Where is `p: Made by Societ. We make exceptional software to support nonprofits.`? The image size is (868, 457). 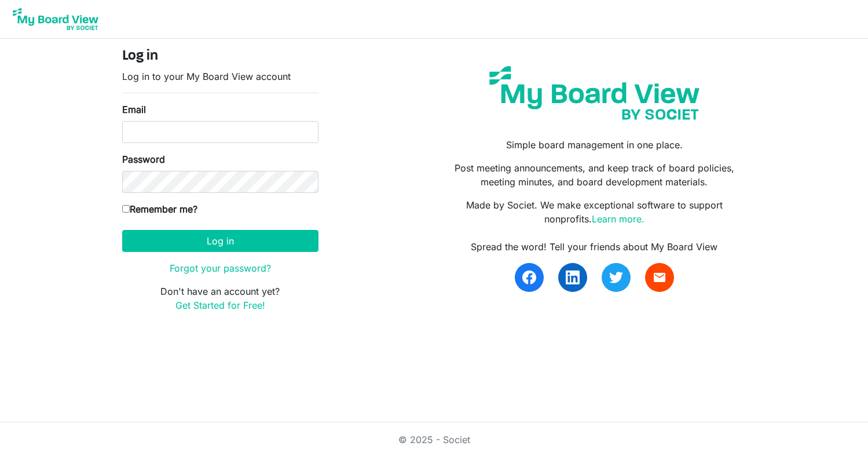
p: Made by Societ. We make exceptional software to support nonprofits. is located at coordinates (594, 212).